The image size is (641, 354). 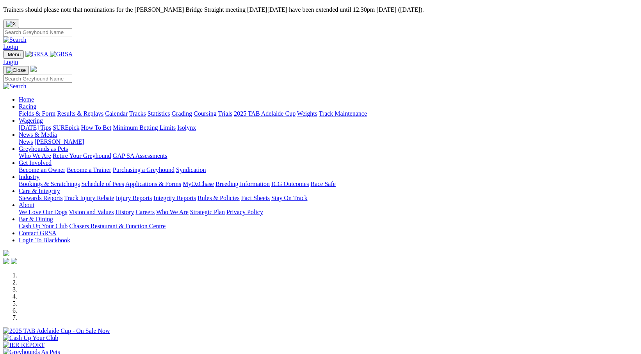 I want to click on a: Become an Owner, so click(x=42, y=169).